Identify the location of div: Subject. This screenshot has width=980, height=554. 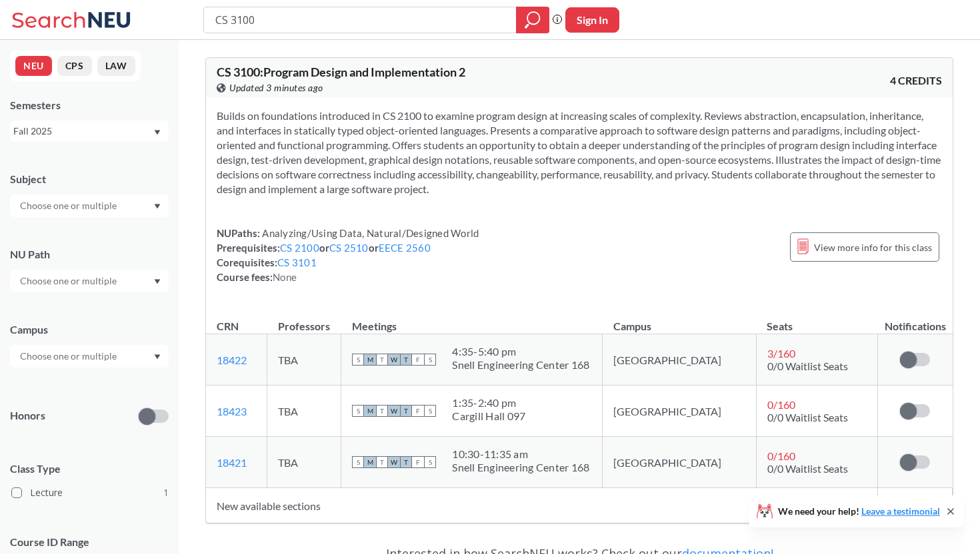
(90, 179).